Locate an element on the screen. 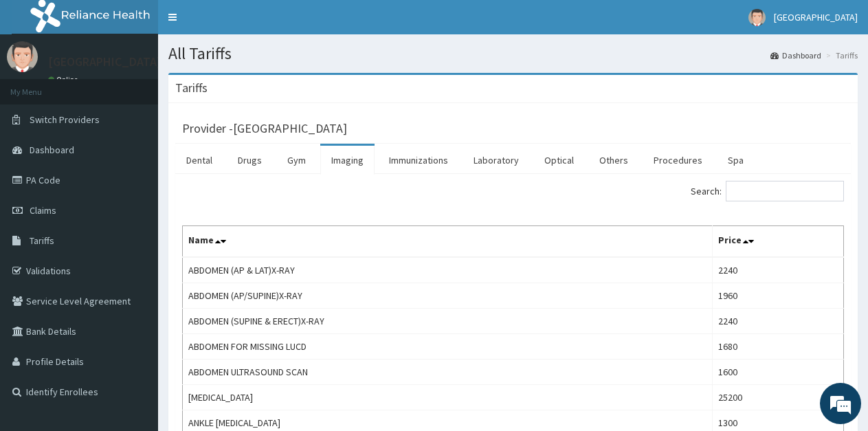 This screenshot has height=431, width=868. h3: Tariffs is located at coordinates (191, 88).